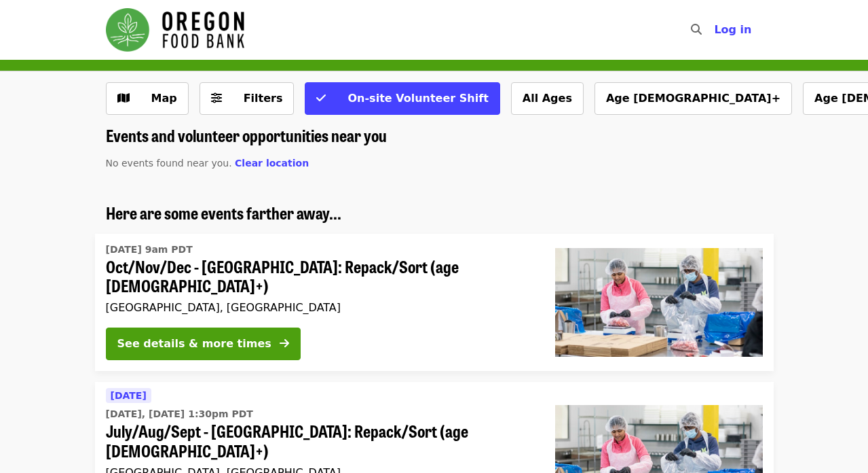 The image size is (868, 473). Describe the element at coordinates (547, 98) in the screenshot. I see `button: All Ages` at that location.